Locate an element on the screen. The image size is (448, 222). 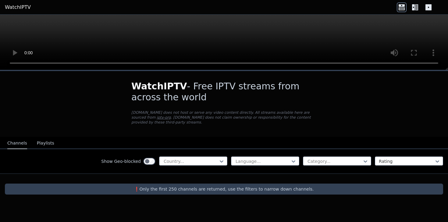
button: Channels is located at coordinates (17, 143).